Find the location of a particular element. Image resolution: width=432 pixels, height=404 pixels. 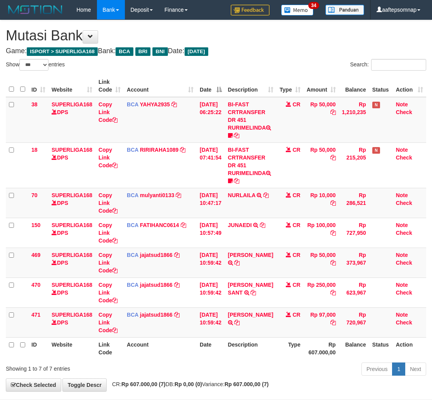

th: Type: activate to sort column ascending is located at coordinates (290, 86).